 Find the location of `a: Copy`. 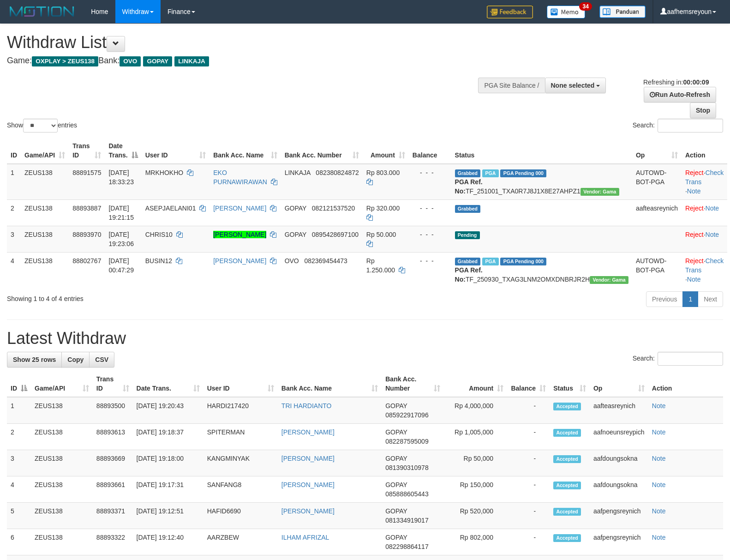

a: Copy is located at coordinates (75, 360).